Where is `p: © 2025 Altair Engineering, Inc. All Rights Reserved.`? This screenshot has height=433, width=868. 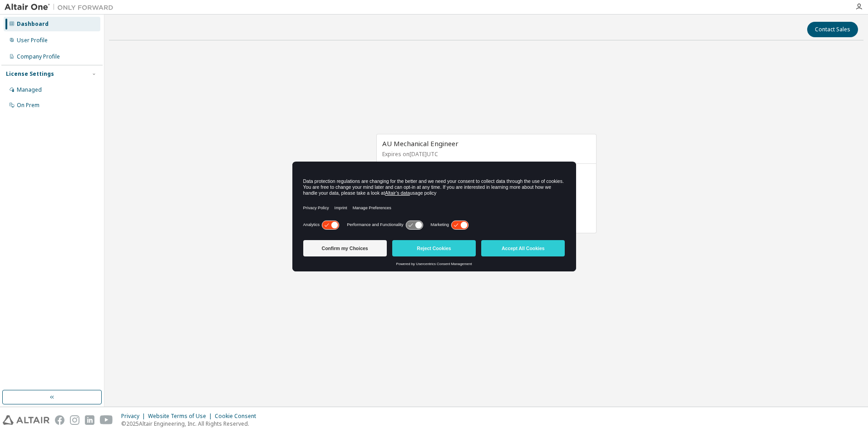 p: © 2025 Altair Engineering, Inc. All Rights Reserved. is located at coordinates (191, 424).